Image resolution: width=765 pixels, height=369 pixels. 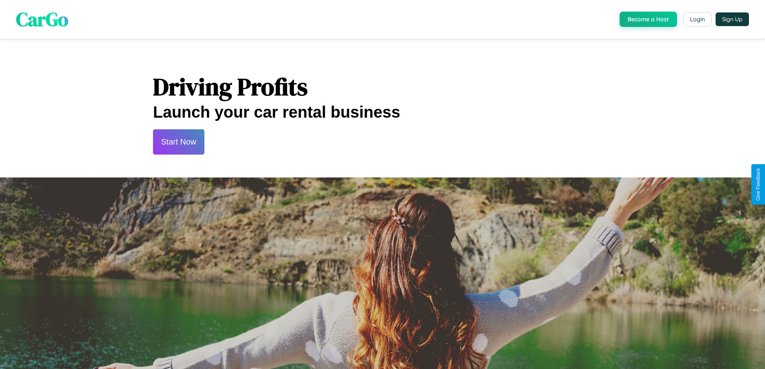 I want to click on h1: Driving Profits, so click(x=382, y=87).